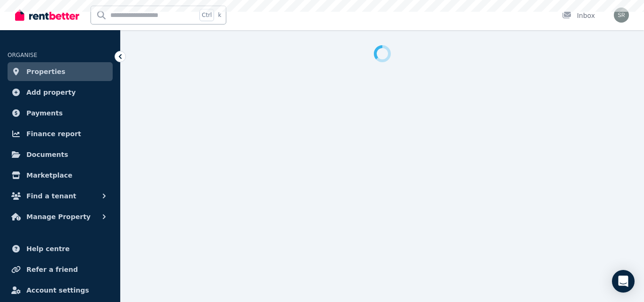  What do you see at coordinates (48, 249) in the screenshot?
I see `span: Help centre` at bounding box center [48, 249].